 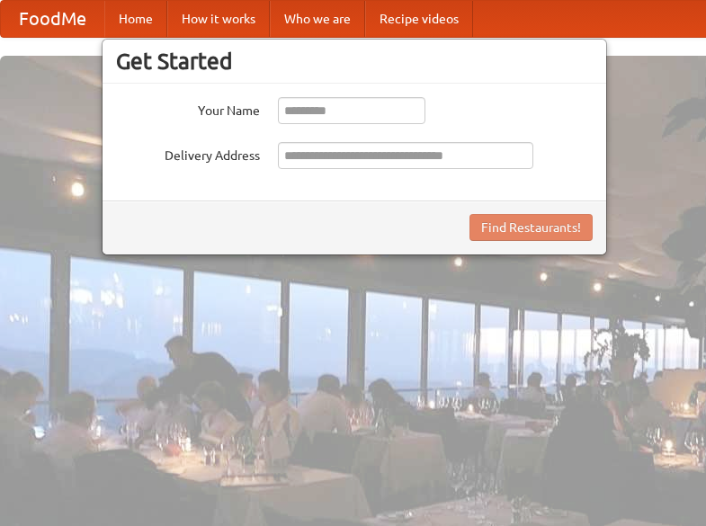 What do you see at coordinates (188, 153) in the screenshot?
I see `label: Delivery Address` at bounding box center [188, 153].